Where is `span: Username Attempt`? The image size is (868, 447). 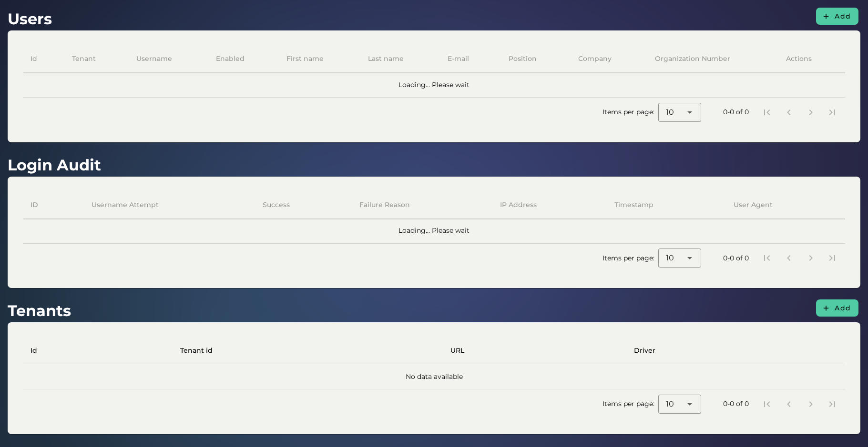 span: Username Attempt is located at coordinates (125, 205).